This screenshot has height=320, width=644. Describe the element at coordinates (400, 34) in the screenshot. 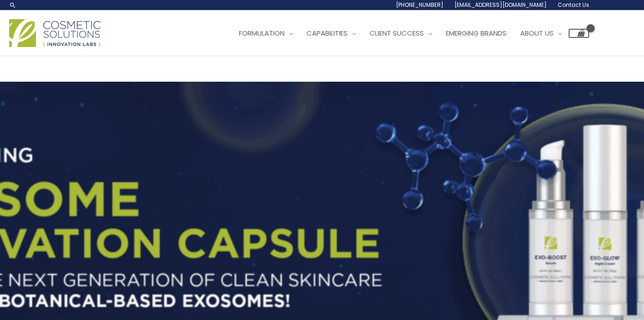

I see `a: Client Success` at that location.